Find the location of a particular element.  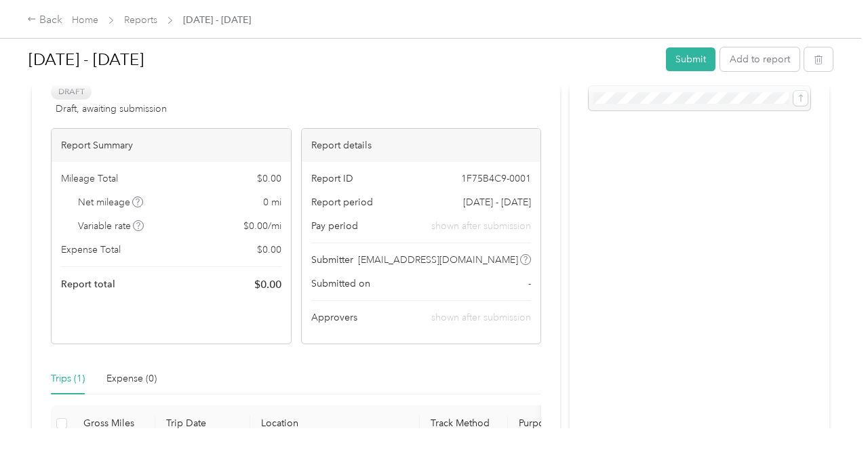

a: Home is located at coordinates (85, 19).